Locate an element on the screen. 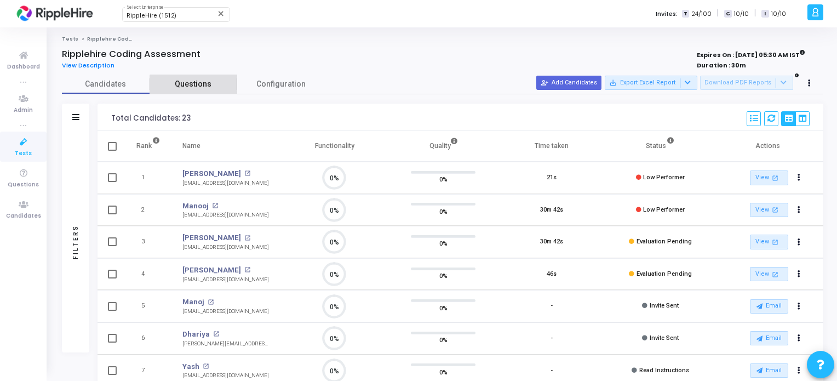 The height and width of the screenshot is (381, 837). span: T is located at coordinates (685, 14).